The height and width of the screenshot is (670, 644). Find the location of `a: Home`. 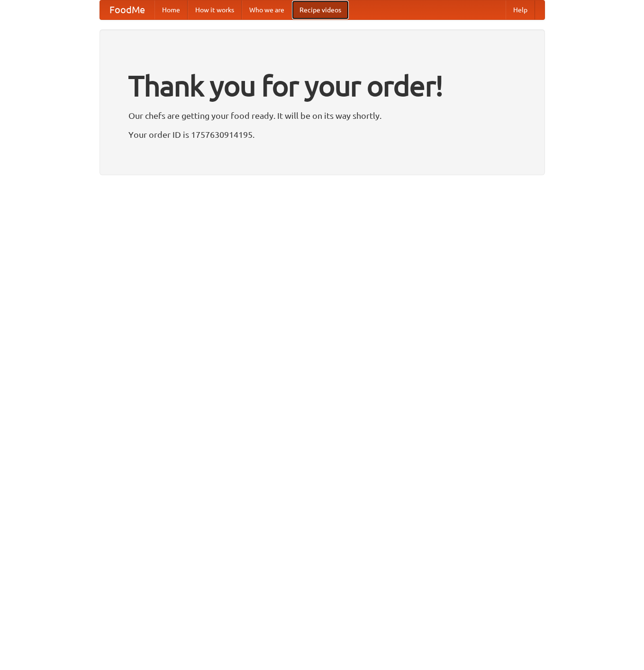

a: Home is located at coordinates (171, 10).